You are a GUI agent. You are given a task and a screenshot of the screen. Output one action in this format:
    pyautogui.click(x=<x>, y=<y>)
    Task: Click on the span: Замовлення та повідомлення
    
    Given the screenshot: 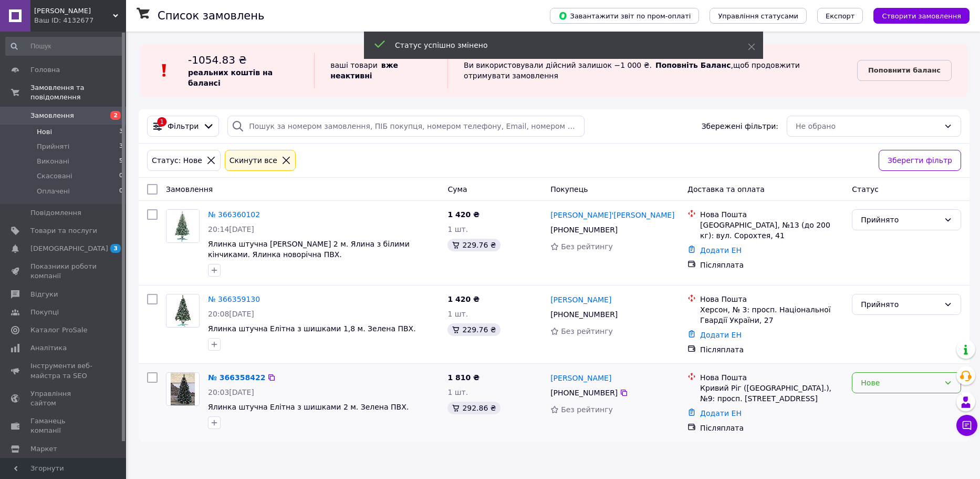 What is the action you would take?
    pyautogui.click(x=78, y=92)
    